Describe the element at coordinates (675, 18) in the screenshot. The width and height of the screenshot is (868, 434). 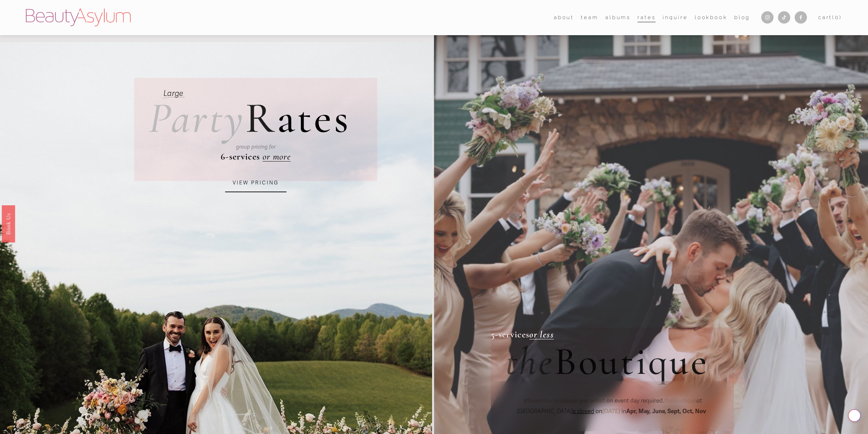
I see `a: Inquire` at that location.